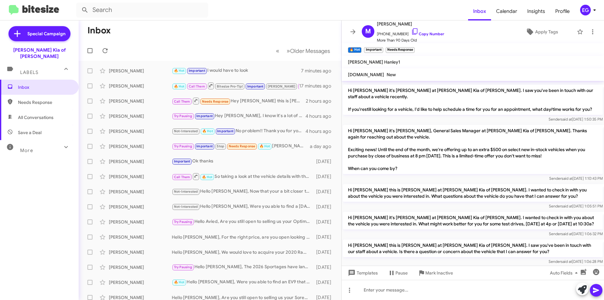 The height and width of the screenshot is (300, 604). What do you see at coordinates (362, 273) in the screenshot?
I see `span: Templates` at bounding box center [362, 273].